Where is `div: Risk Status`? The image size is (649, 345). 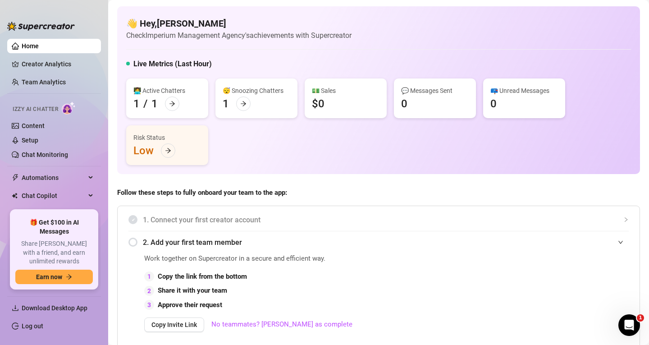
div: Risk Status is located at coordinates (167, 137).